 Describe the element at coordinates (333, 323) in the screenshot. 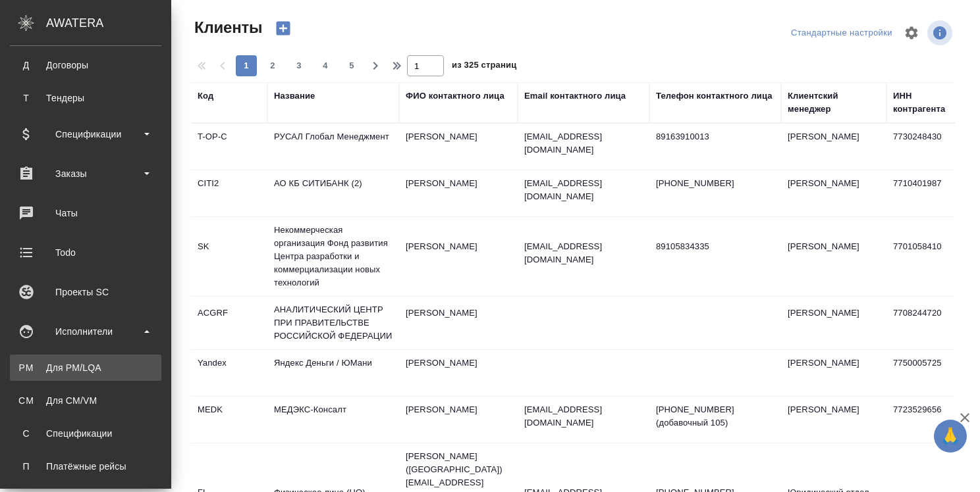

I see `td: АНАЛИТИЧЕСКИЙ ЦЕНТР ПРИ ПРАВИТЕЛЬСТВЕ РОССИЙСКОЙ ФЕДЕРАЦИИ` at that location.